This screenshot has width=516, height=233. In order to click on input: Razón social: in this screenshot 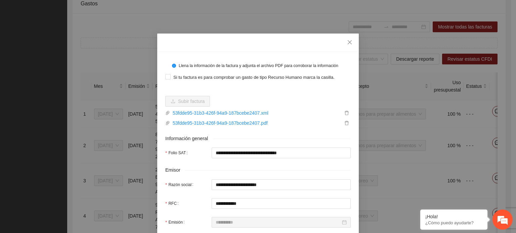, I will do `click(281, 185)`.